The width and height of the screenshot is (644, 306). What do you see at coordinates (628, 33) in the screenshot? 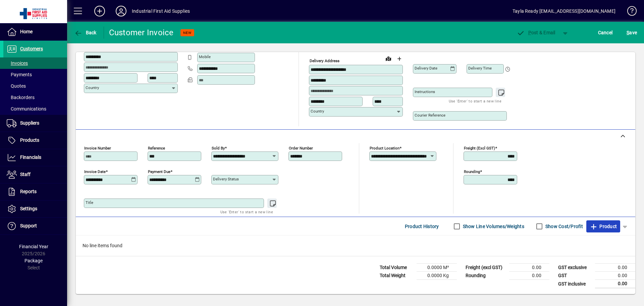
I see `span: S` at bounding box center [628, 33].